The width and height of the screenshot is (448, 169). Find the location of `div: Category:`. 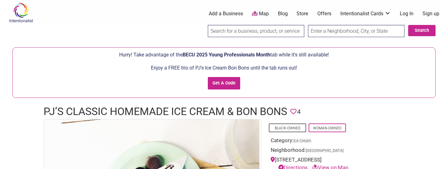

div: Category: is located at coordinates (330, 141).